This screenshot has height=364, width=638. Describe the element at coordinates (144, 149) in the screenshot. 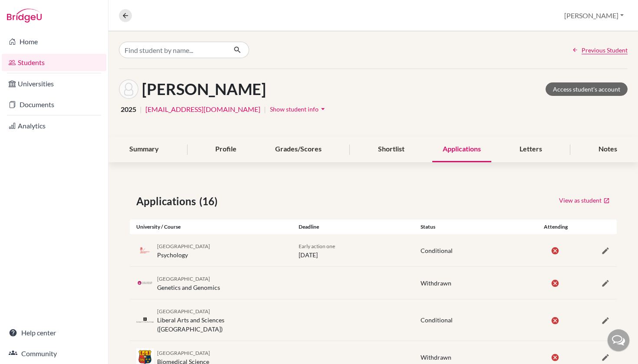

I see `div: Summary` at that location.